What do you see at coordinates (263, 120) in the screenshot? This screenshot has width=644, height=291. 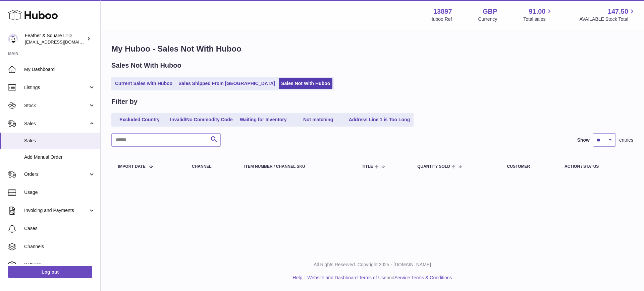 I see `a: Waiting for Inventory` at bounding box center [263, 120].